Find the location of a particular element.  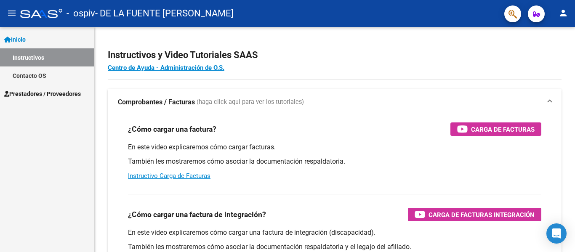

button: Carga de Facturas Integración is located at coordinates (474, 215).